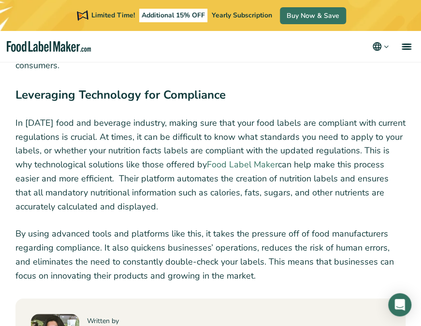 The image size is (421, 326). I want to click on span: Additional 15% OFF, so click(173, 15).